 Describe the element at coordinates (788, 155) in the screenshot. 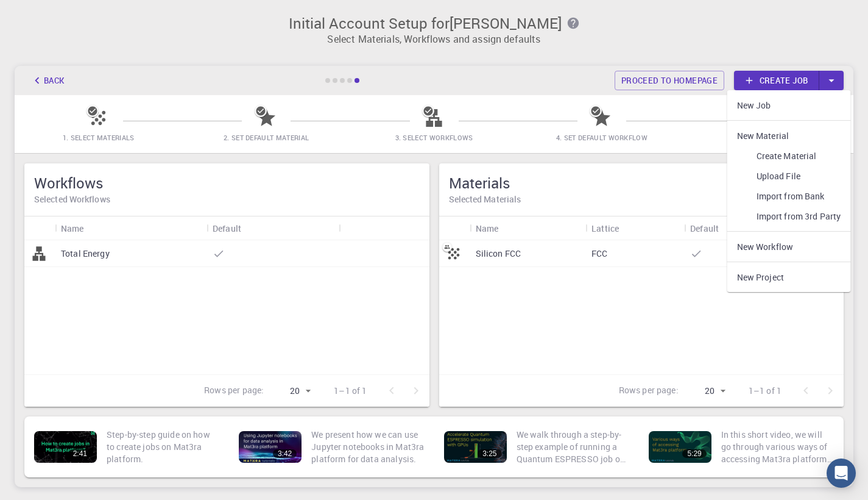

I see `a: Create Material` at that location.